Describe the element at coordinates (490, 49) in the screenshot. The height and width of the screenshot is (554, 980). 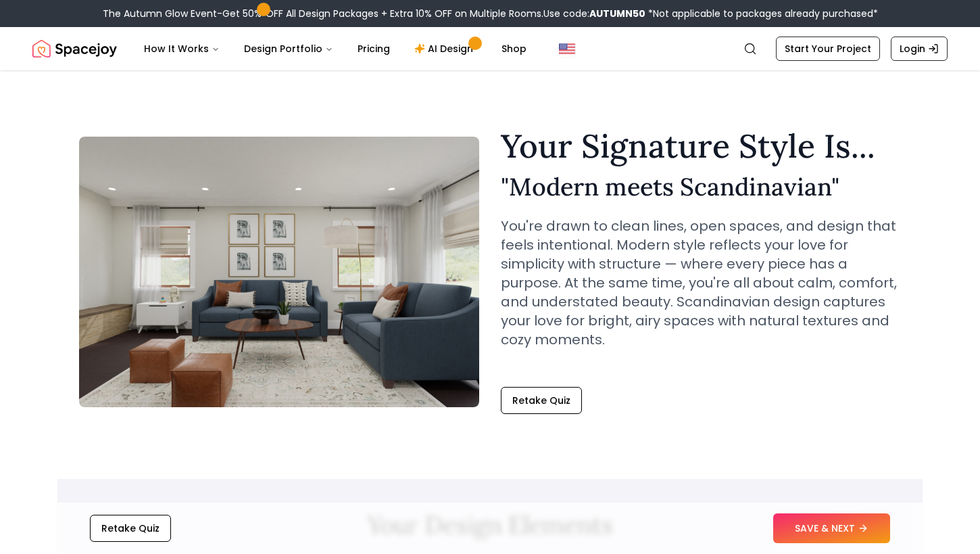
I see `nav: Global` at that location.